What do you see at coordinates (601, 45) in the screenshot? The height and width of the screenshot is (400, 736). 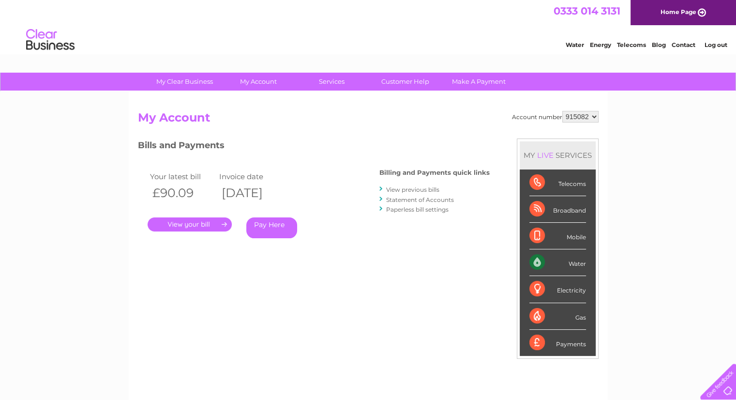 I see `a: Energy` at bounding box center [601, 45].